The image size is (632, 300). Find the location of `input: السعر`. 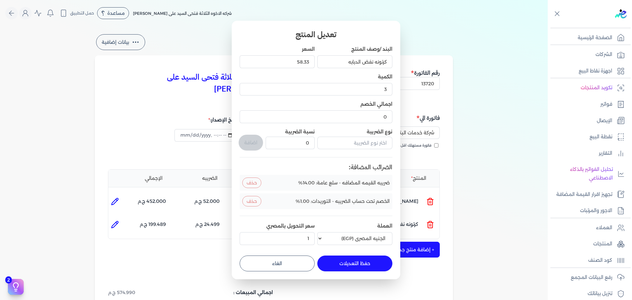

input: السعر is located at coordinates (277, 62).